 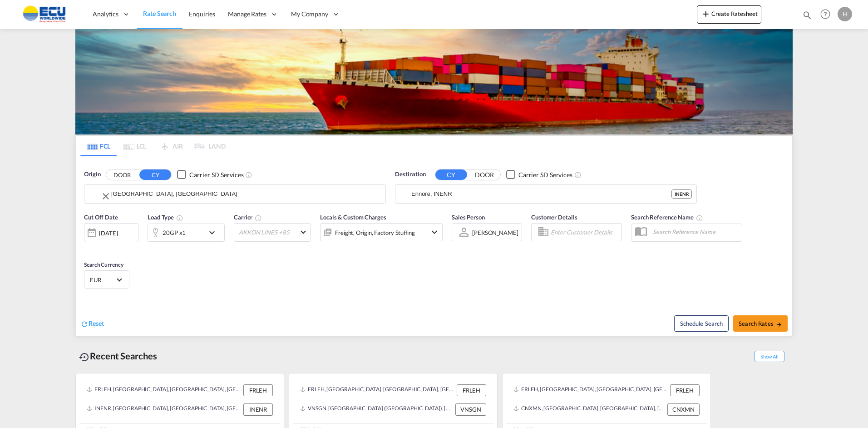 What do you see at coordinates (92, 174) in the screenshot?
I see `span: Origin` at bounding box center [92, 174].